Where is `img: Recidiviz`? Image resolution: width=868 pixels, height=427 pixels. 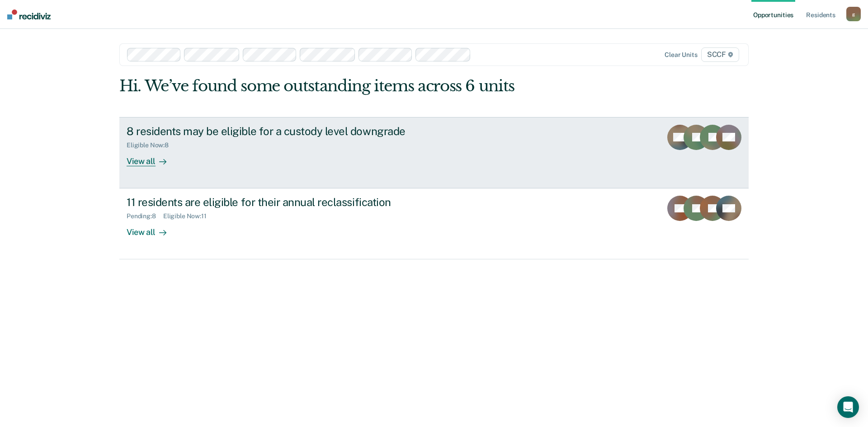 img: Recidiviz is located at coordinates (29, 15).